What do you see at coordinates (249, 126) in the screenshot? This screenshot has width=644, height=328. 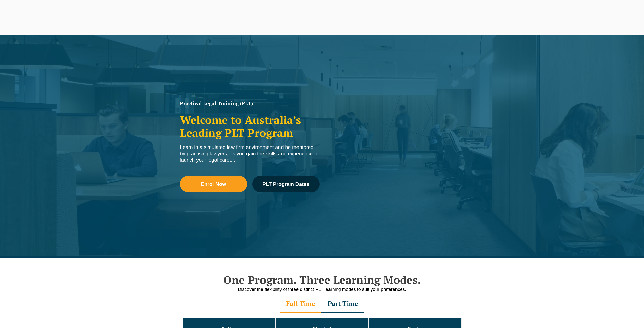 I see `h2: Welcome to Australia’s Leading PLT Program` at bounding box center [249, 126].